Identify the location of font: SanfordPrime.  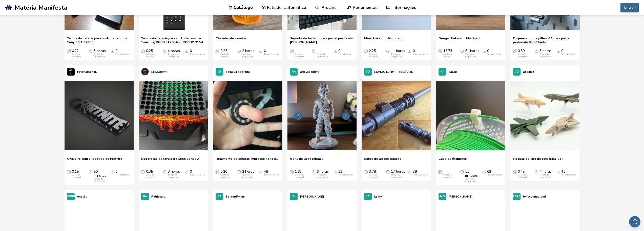
(235, 197).